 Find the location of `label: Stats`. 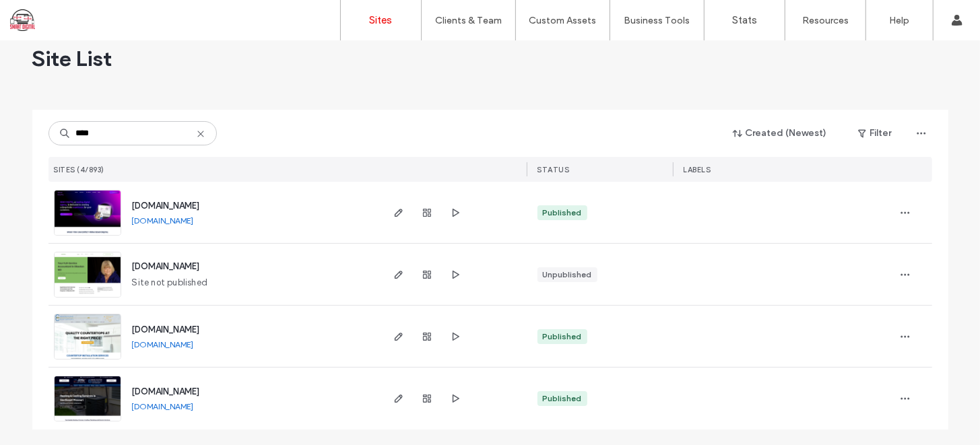

label: Stats is located at coordinates (744, 20).